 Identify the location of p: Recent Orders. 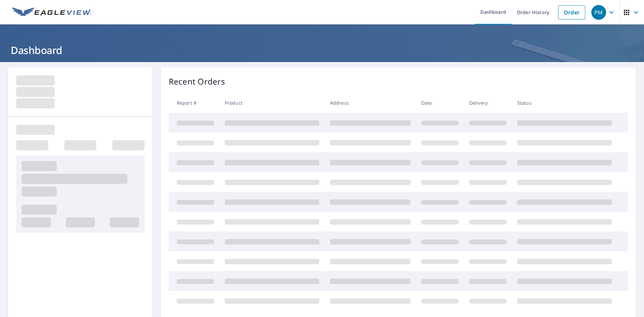
(197, 82).